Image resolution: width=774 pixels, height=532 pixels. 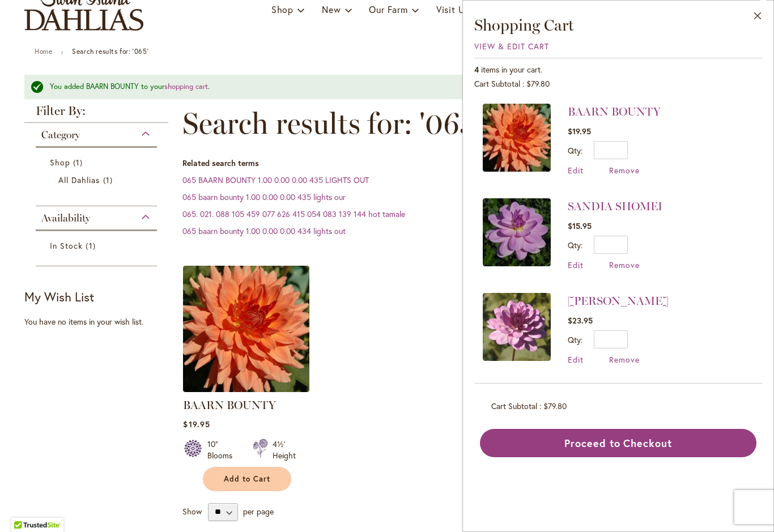 I want to click on button: Add to Cart, so click(x=247, y=479).